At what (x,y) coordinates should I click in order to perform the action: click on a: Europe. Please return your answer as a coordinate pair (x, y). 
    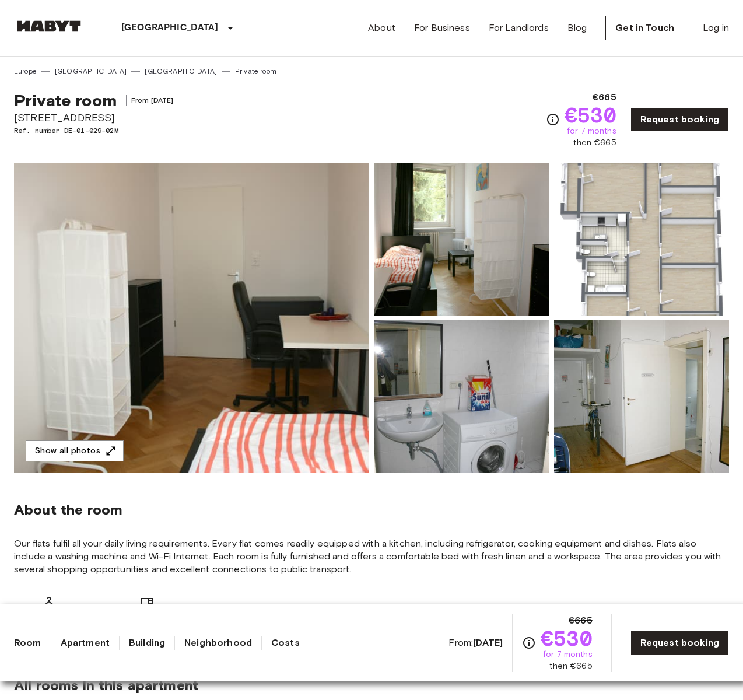
    Looking at the image, I should click on (25, 71).